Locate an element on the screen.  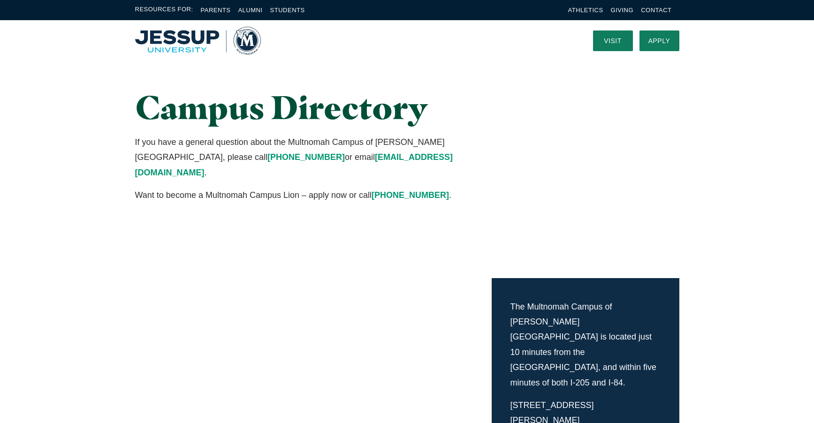
a: Home is located at coordinates (198, 41).